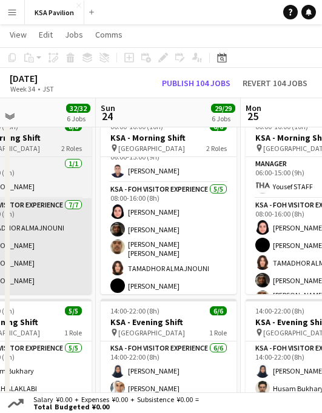 The height and width of the screenshot is (413, 322). I want to click on span: Comms, so click(109, 35).